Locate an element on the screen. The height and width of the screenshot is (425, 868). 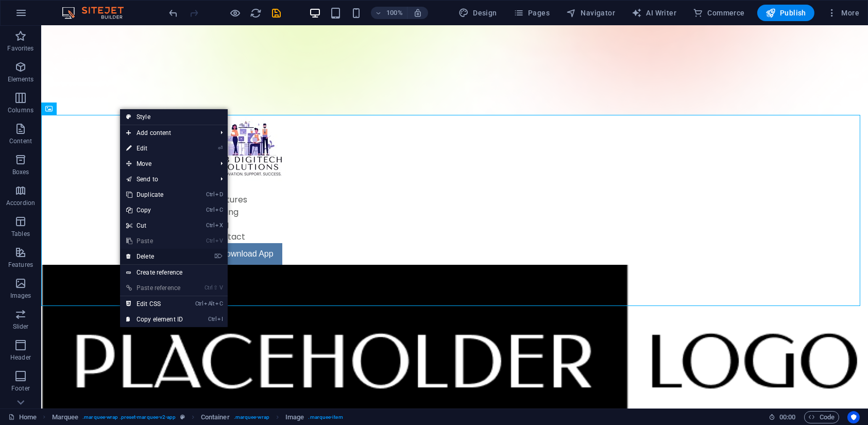
i: Reload page is located at coordinates (256, 13).